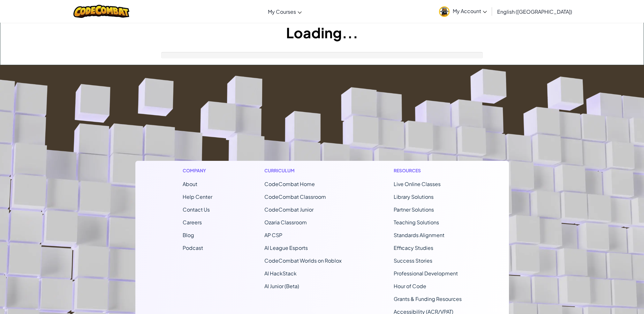 The image size is (644, 314). Describe the element at coordinates (190, 183) in the screenshot. I see `a: About` at that location.